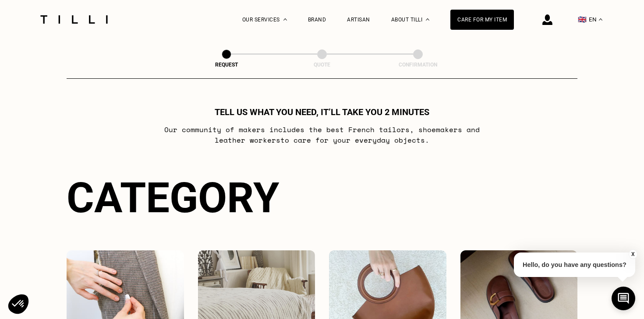 This screenshot has width=644, height=319. What do you see at coordinates (317, 20) in the screenshot?
I see `a: Brand` at bounding box center [317, 20].